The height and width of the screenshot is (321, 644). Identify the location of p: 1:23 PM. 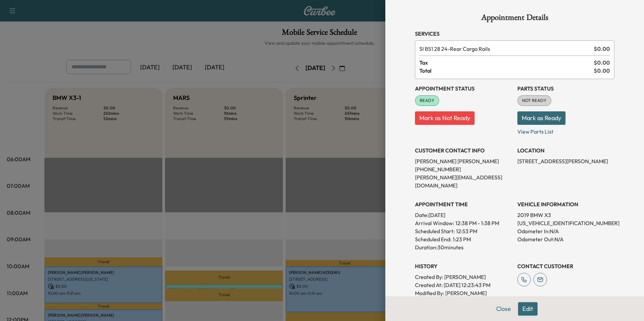
(462, 239).